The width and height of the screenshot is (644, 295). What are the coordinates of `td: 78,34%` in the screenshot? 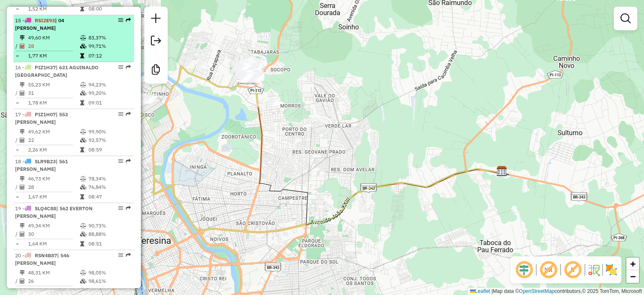 It's located at (109, 179).